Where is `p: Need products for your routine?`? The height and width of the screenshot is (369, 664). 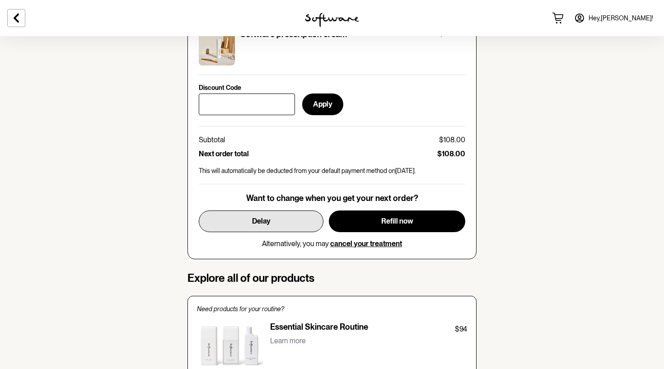
p: Need products for your routine? is located at coordinates (332, 309).